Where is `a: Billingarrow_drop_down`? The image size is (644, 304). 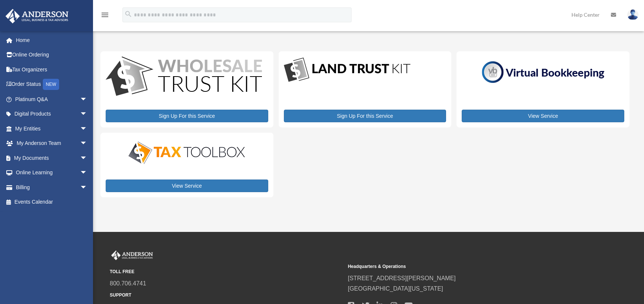 a: Billingarrow_drop_down is located at coordinates (52, 188).